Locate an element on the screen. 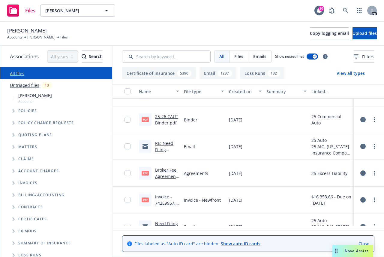 This screenshot has height=257, width=384. button: Summary is located at coordinates (287, 91).